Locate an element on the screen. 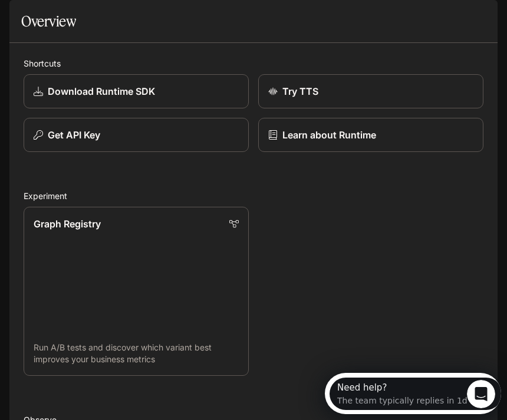 The image size is (507, 420). p: Graph Registry is located at coordinates (67, 224).